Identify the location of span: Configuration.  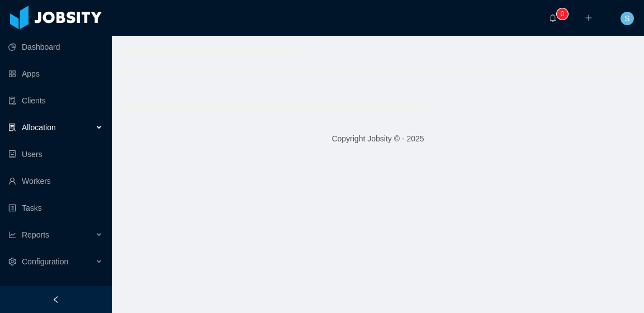
(45, 262).